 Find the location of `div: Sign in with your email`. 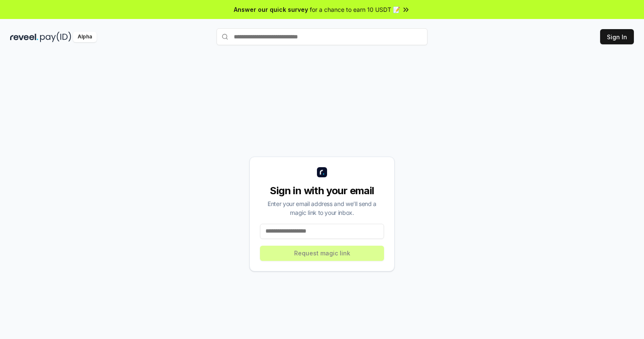

div: Sign in with your email is located at coordinates (322, 191).